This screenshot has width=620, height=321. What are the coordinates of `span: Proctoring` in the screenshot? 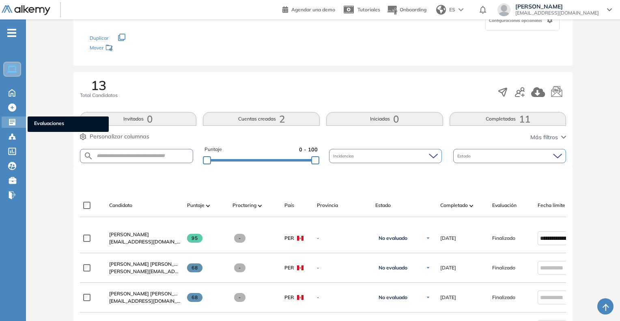 It's located at (244, 205).